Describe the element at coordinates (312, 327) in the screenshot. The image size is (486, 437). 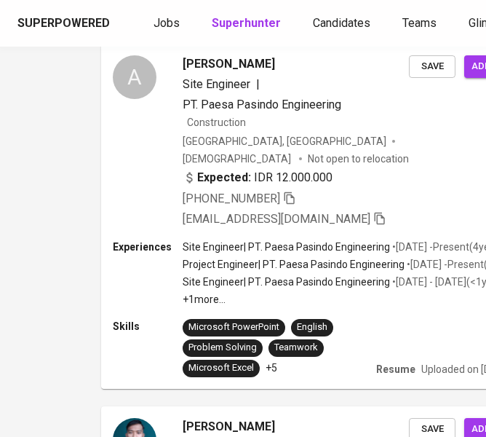
I see `div: English` at that location.